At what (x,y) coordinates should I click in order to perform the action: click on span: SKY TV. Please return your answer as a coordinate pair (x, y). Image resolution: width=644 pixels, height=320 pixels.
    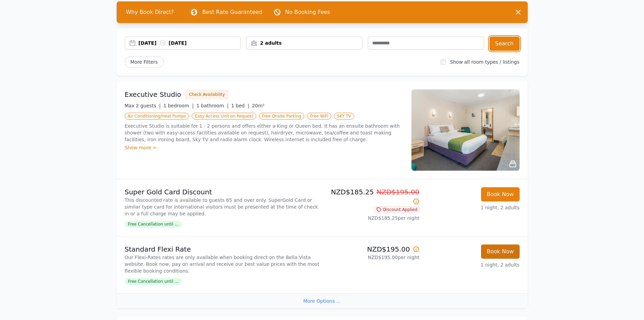
    Looking at the image, I should click on (344, 116).